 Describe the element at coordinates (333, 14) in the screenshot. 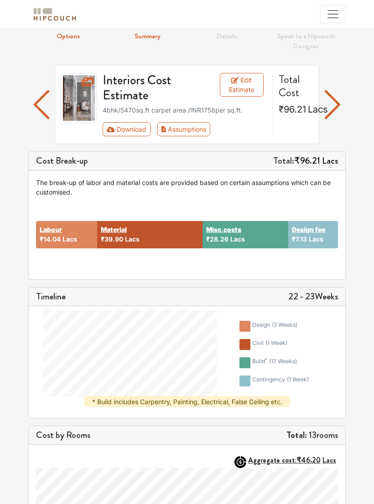

I see `button: Toggle navigation` at that location.